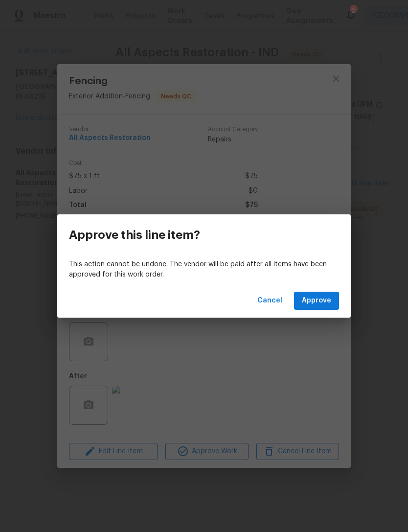 The height and width of the screenshot is (532, 408). I want to click on p: This action cannot be undone. The vendor will be paid after all items have been approved for this..., so click(204, 270).